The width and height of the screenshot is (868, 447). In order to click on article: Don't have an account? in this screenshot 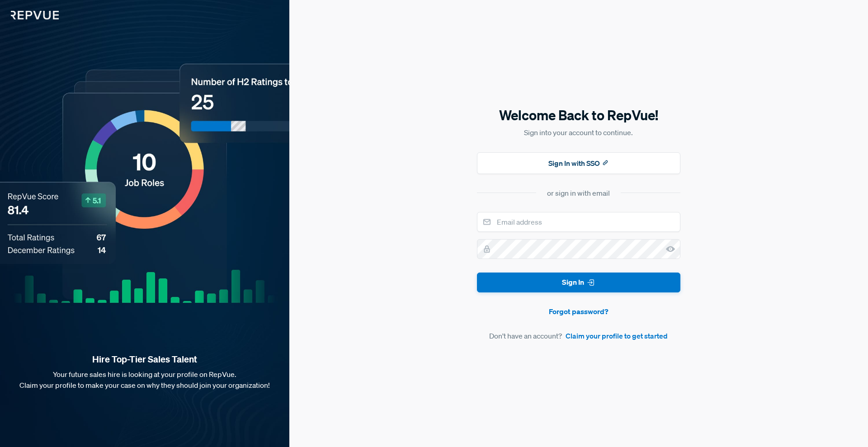, I will do `click(579, 336)`.